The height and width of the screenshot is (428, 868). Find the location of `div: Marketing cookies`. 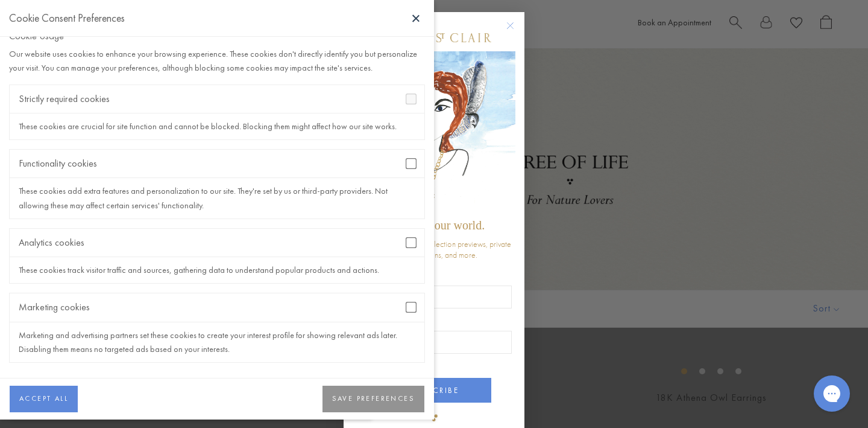

div: Marketing cookies is located at coordinates (217, 307).